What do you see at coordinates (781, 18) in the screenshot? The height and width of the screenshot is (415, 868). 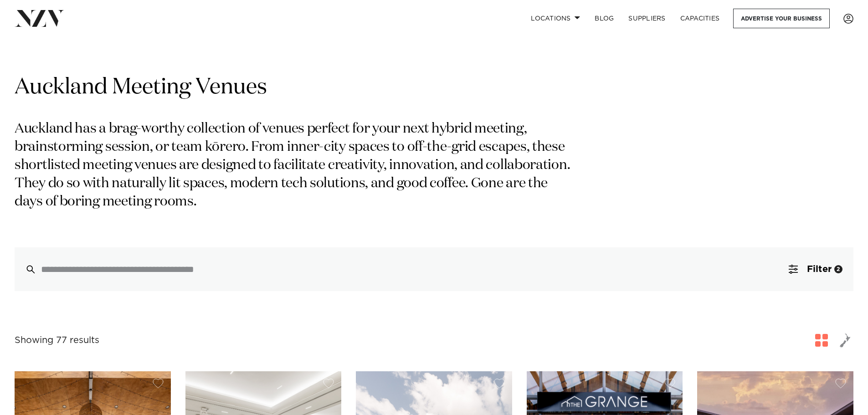 I see `a: Advertise your business` at bounding box center [781, 18].